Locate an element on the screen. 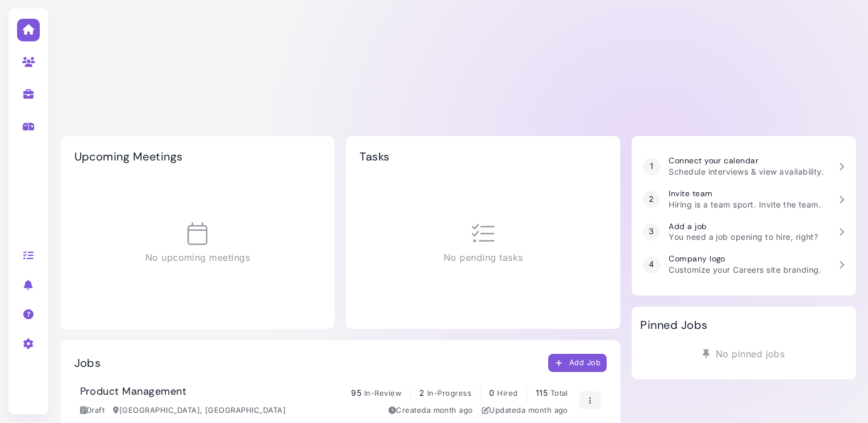 The image size is (868, 423). div: Add Job is located at coordinates (578, 363).